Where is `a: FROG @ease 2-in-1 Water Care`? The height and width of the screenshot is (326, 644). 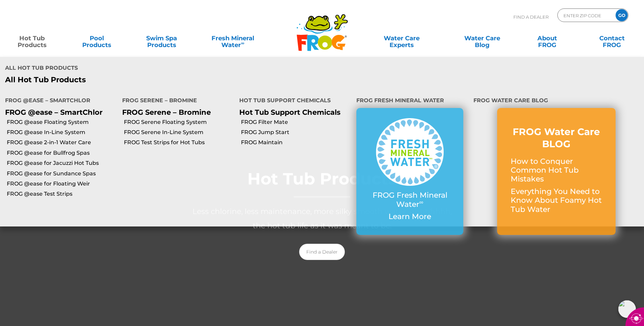 a: FROG @ease 2-in-1 Water Care is located at coordinates (62, 143).